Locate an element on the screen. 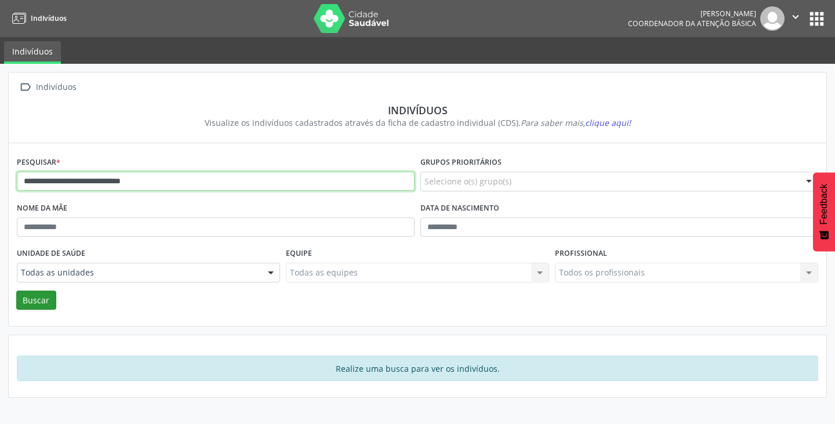 The width and height of the screenshot is (835, 424). label: Unidade de saúde is located at coordinates (51, 253).